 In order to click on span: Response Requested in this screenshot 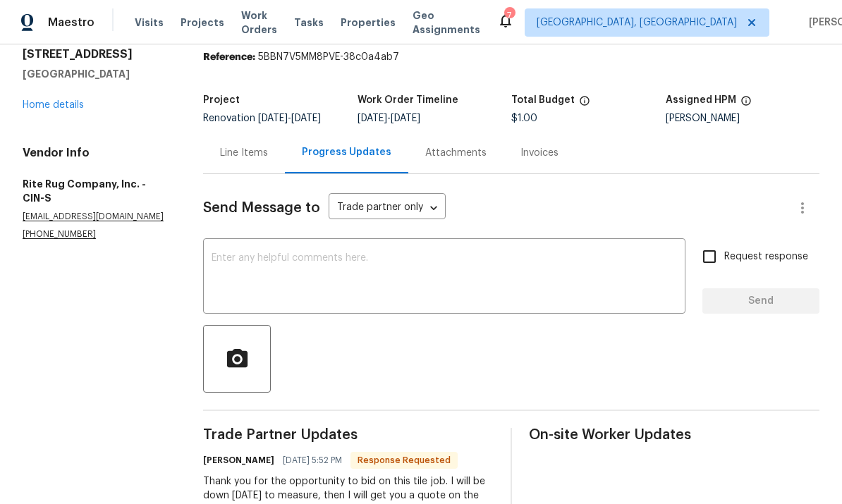, I will do `click(404, 461)`.